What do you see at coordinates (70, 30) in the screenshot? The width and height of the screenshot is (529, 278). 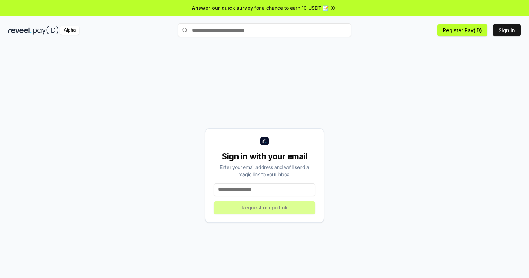 I see `div: Alpha` at bounding box center [70, 30].